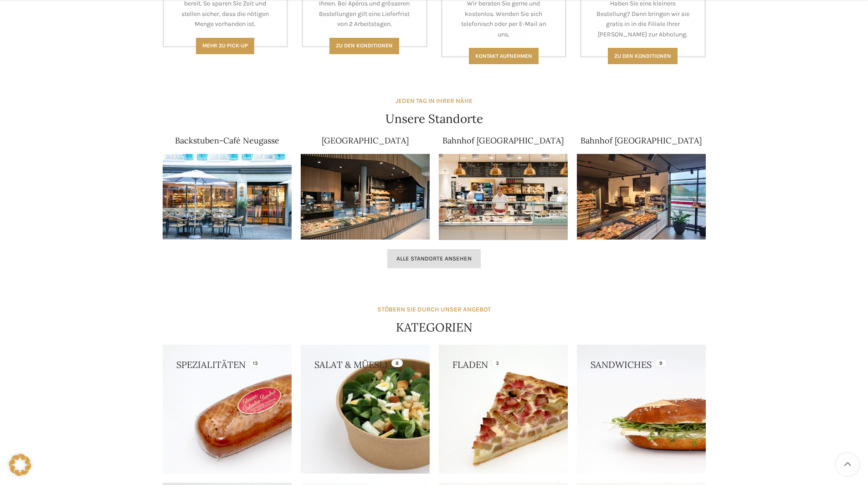 The width and height of the screenshot is (868, 485). Describe the element at coordinates (642, 56) in the screenshot. I see `a: Zu den konditionen` at that location.